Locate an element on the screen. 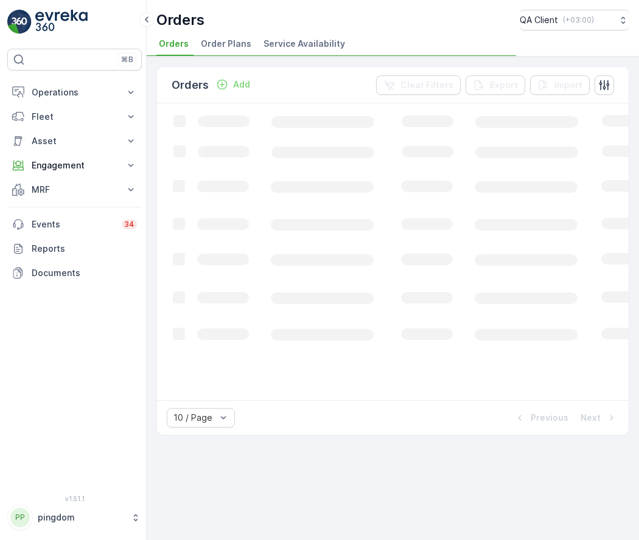 This screenshot has width=639, height=540. span: Order Plans is located at coordinates (226, 44).